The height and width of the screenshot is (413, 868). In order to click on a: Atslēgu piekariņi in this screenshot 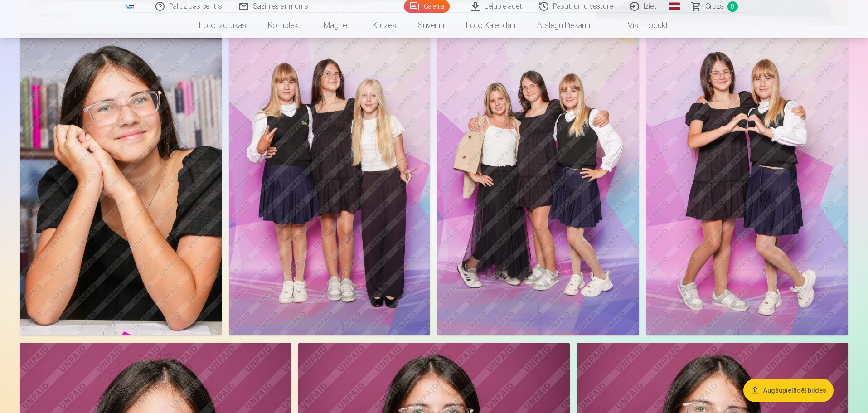, I will do `click(564, 25)`.